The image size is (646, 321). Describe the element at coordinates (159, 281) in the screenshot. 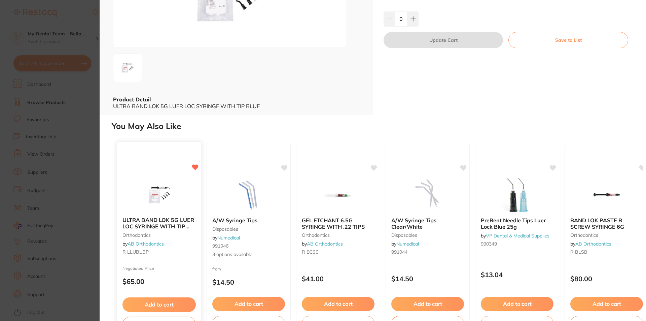

I see `p: $65.00` at that location.